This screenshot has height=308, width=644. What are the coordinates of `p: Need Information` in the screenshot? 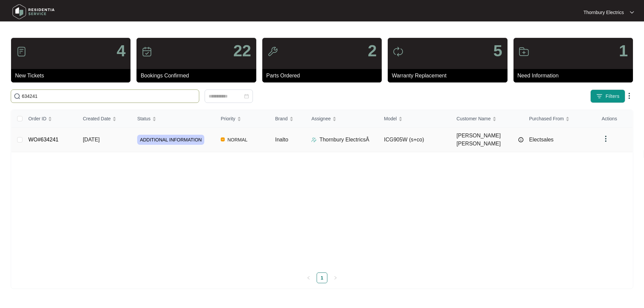 It's located at (576, 76).